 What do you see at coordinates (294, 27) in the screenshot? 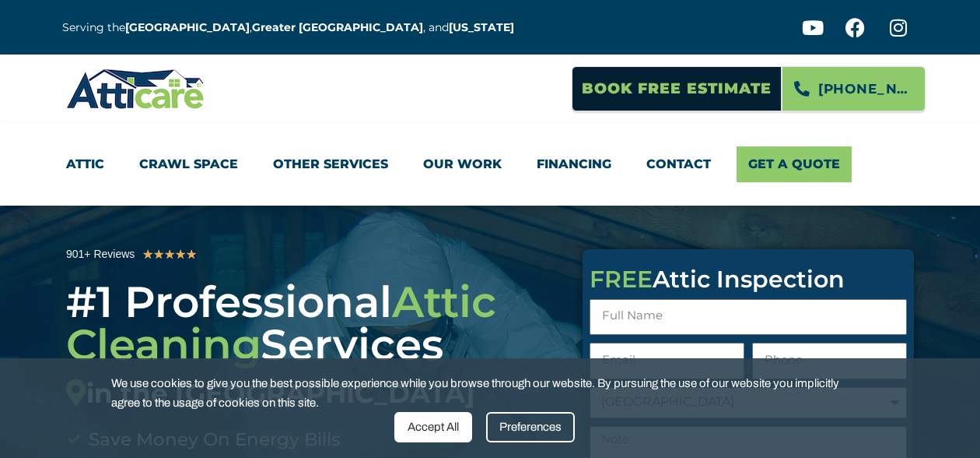
I see `p: Serving the , , and` at bounding box center [294, 27].